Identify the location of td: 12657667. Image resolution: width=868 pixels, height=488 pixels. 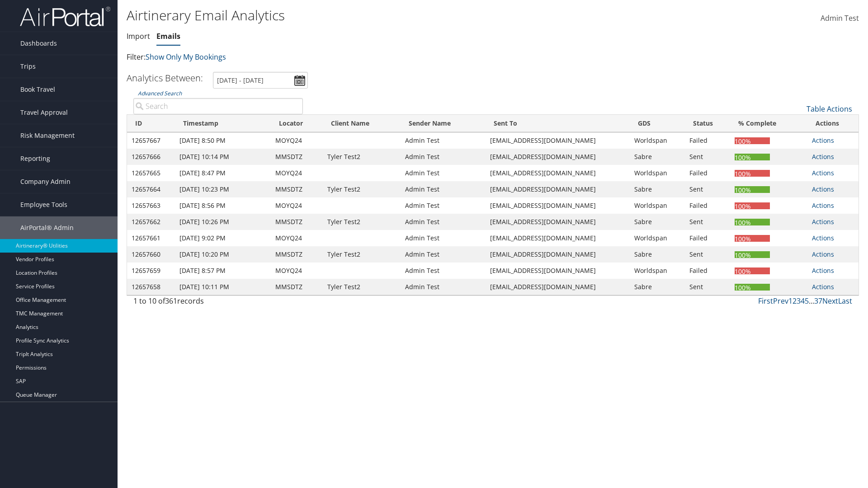
(151, 141).